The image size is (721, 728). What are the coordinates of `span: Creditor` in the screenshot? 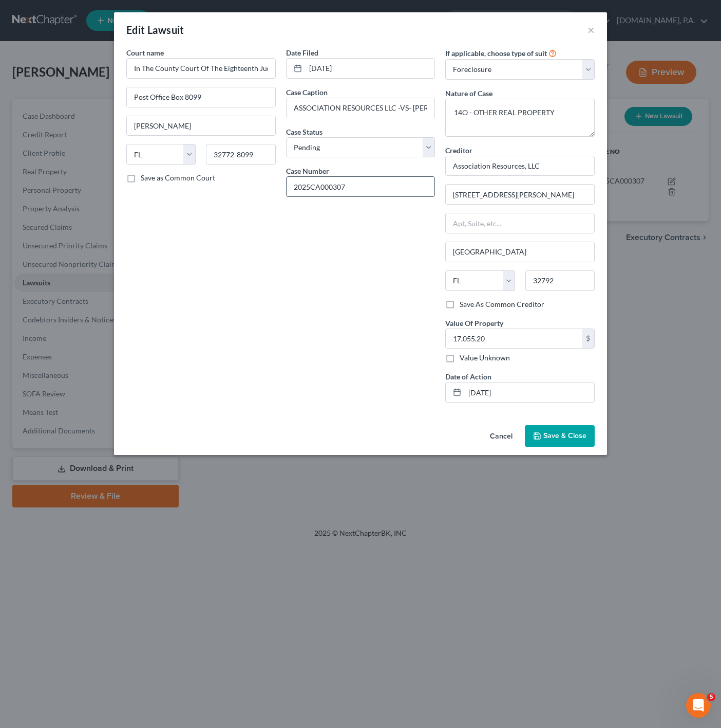 It's located at (459, 150).